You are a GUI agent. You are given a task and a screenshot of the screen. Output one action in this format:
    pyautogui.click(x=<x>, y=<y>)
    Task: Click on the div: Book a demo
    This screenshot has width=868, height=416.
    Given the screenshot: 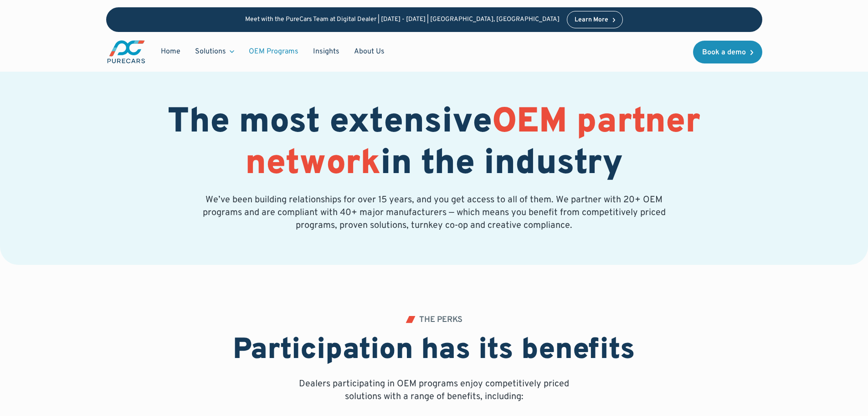 What is the action you would take?
    pyautogui.click(x=724, y=52)
    